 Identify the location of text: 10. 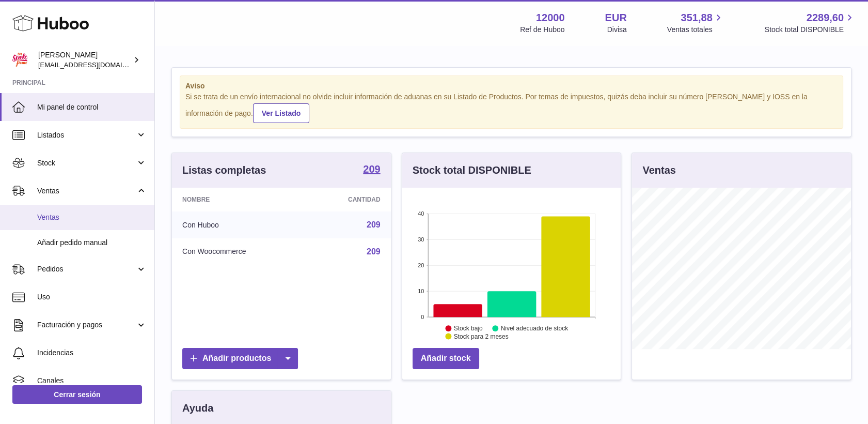
(421, 291).